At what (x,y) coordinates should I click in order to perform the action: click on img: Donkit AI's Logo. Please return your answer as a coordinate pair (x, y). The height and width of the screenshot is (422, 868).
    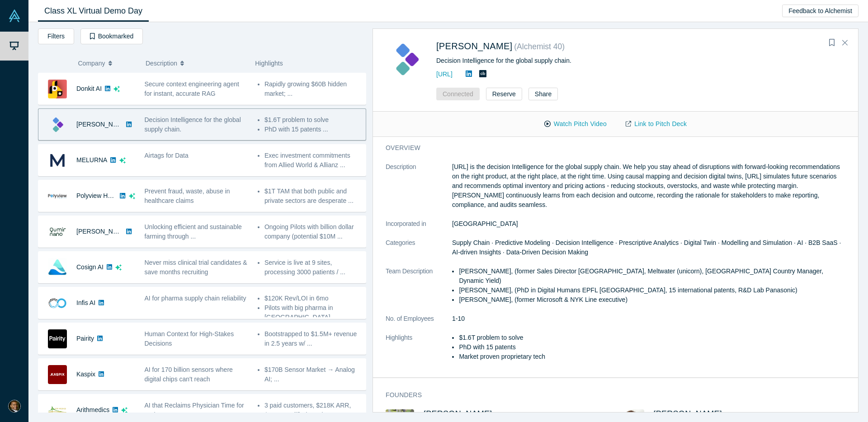
    Looking at the image, I should click on (57, 89).